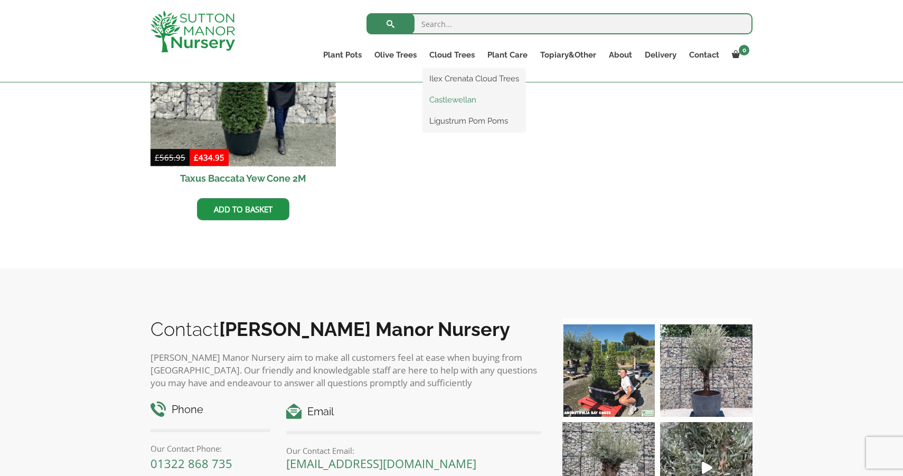  I want to click on a: About, so click(621, 55).